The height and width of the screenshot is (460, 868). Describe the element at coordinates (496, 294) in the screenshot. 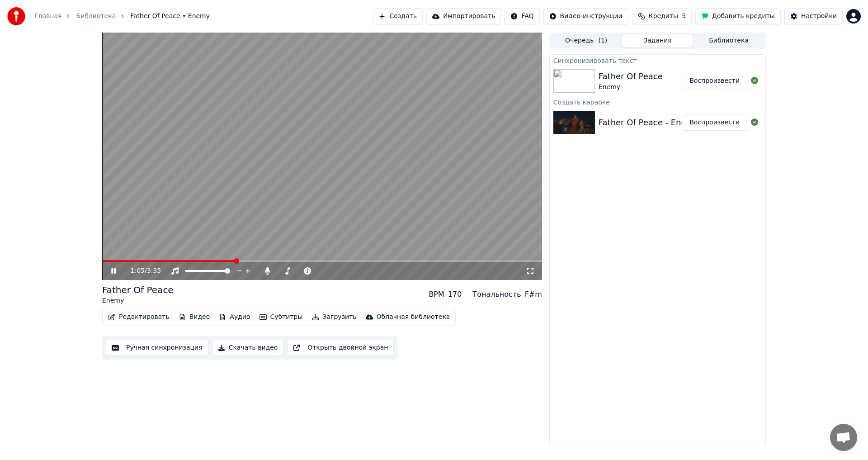

I see `div: Тональность` at that location.